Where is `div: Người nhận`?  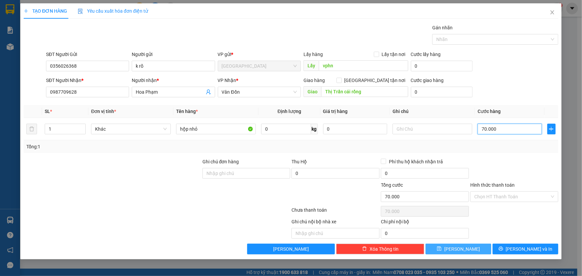
div: Người nhận is located at coordinates (173, 80).